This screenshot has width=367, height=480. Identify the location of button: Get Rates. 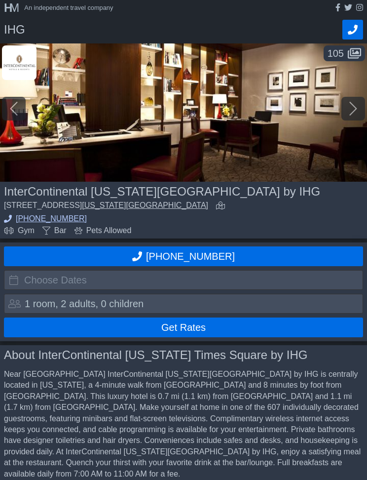
(184, 327).